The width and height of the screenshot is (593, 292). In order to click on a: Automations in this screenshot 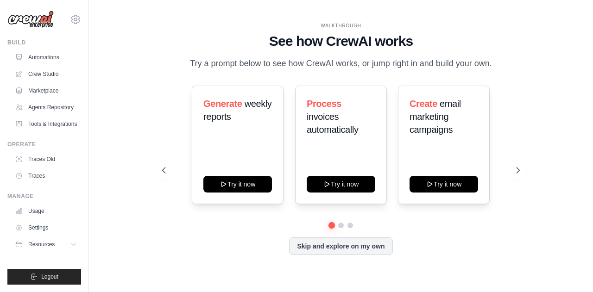, I will do `click(46, 57)`.